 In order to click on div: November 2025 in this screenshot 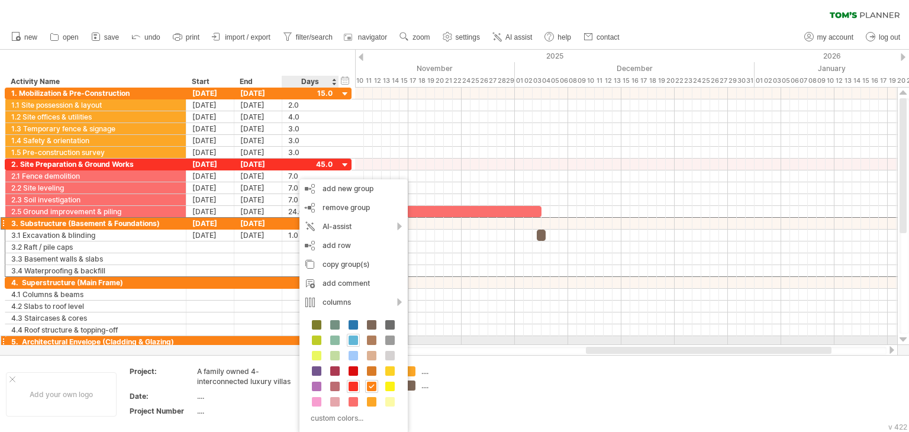, I will do `click(404, 68)`.